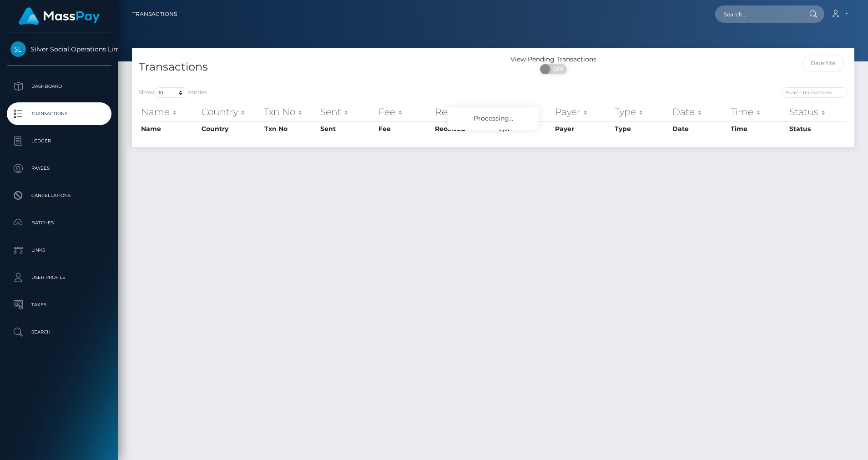 This screenshot has height=460, width=868. What do you see at coordinates (59, 223) in the screenshot?
I see `p: Batches` at bounding box center [59, 223].